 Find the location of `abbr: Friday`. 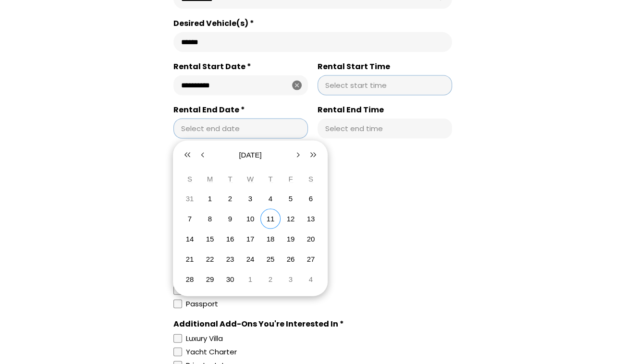

abbr: Friday is located at coordinates (290, 179).